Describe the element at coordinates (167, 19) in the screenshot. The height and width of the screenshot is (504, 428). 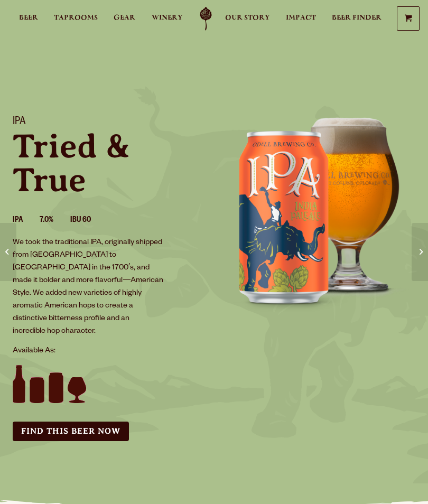
I see `a: Winery` at that location.